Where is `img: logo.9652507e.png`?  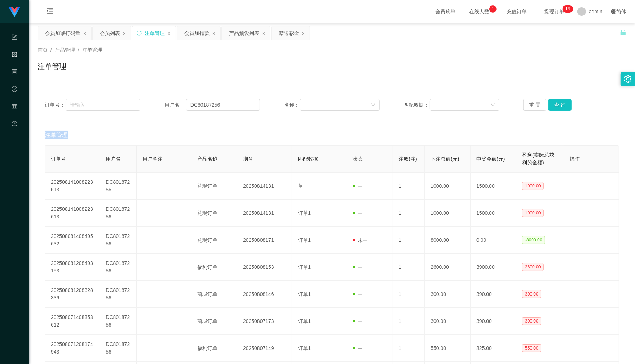 img: logo.9652507e.png is located at coordinates (15, 12).